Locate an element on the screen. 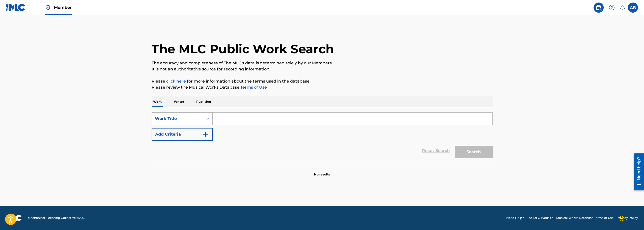 Image resolution: width=644 pixels, height=230 pixels. span: Mechanical Licensing Collective © 2025 is located at coordinates (57, 218).